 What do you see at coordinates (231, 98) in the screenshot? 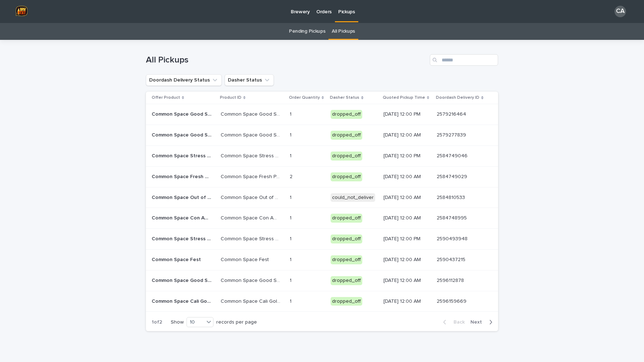
I see `p: Product ID` at bounding box center [231, 98].